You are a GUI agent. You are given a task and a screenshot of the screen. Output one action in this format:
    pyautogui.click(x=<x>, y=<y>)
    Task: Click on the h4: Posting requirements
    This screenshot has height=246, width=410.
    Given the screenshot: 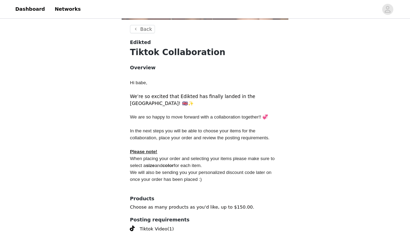 What is the action you would take?
    pyautogui.click(x=205, y=220)
    